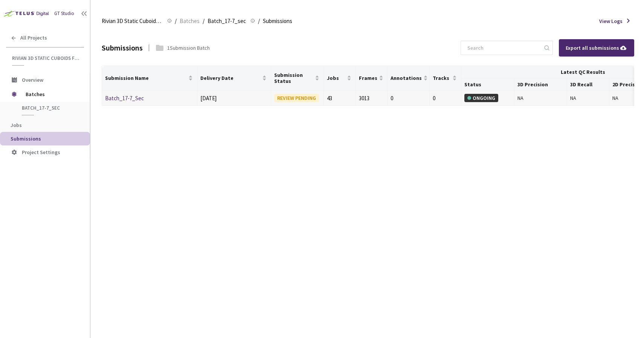  What do you see at coordinates (234, 78) in the screenshot?
I see `th: Delivery Date` at bounding box center [234, 78].